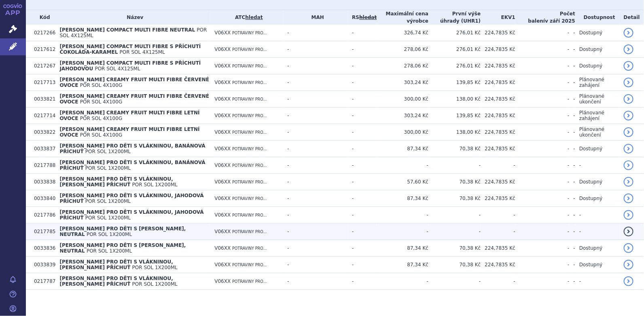 This screenshot has width=644, height=316. What do you see at coordinates (402, 99) in the screenshot?
I see `td: 300,00 Kč` at bounding box center [402, 99].